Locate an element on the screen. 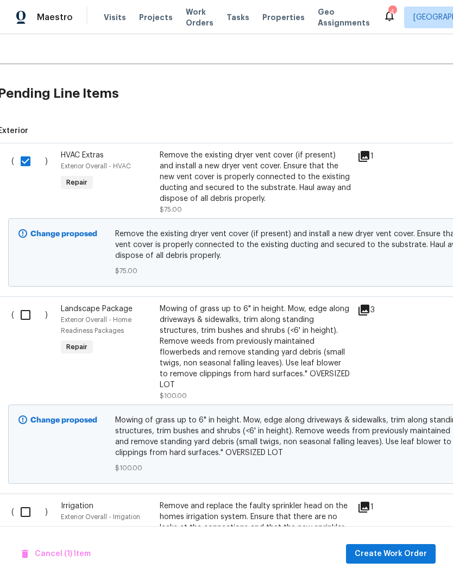 The image size is (453, 581). span: Exterior Overall - HVAC is located at coordinates (96, 166).